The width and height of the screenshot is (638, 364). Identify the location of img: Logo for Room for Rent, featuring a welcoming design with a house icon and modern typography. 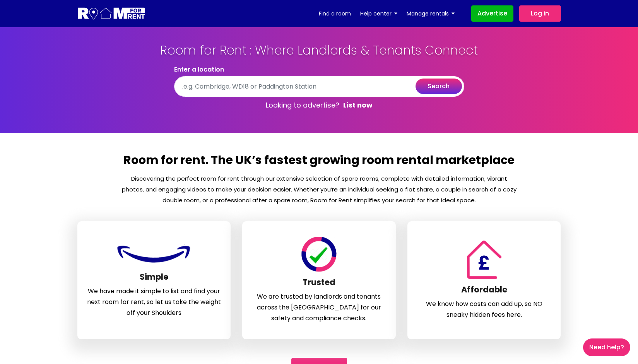
(112, 13).